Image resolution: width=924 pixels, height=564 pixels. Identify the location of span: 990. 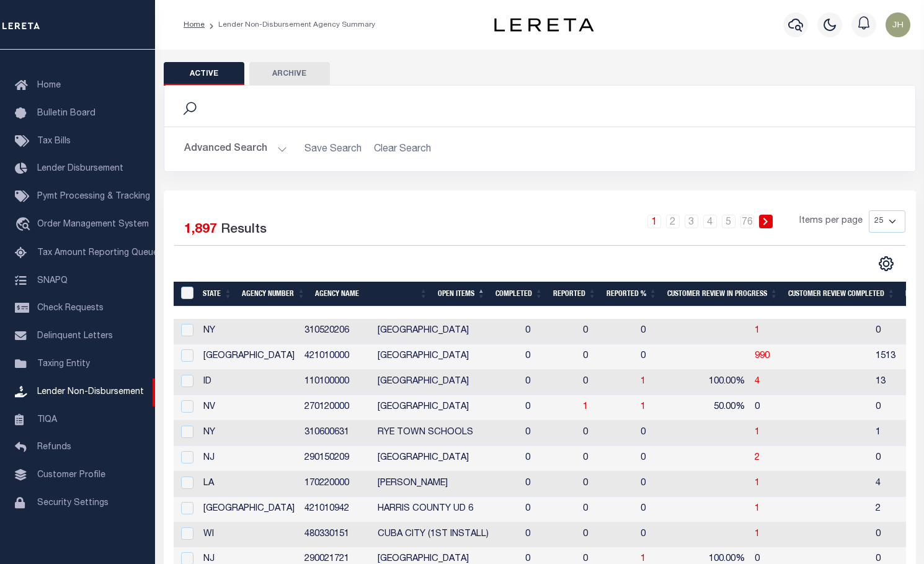
(762, 356).